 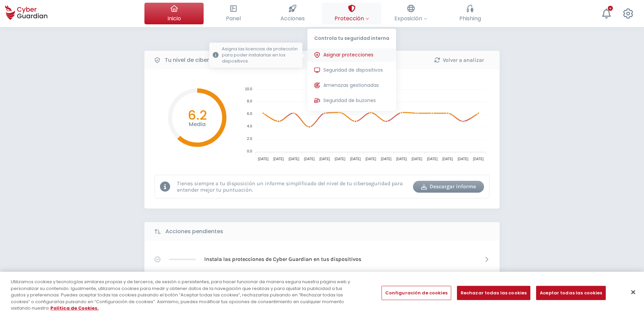 What do you see at coordinates (249, 139) in the screenshot?
I see `tspan: 2.0` at bounding box center [249, 139].